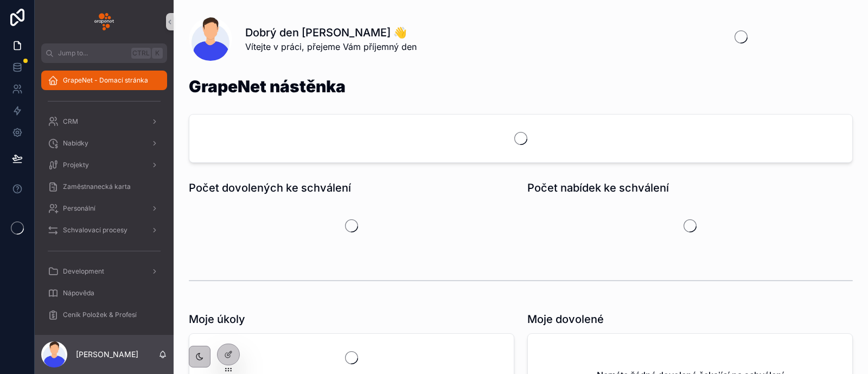  Describe the element at coordinates (104, 53) in the screenshot. I see `button: Jump to...CtrlK` at that location.